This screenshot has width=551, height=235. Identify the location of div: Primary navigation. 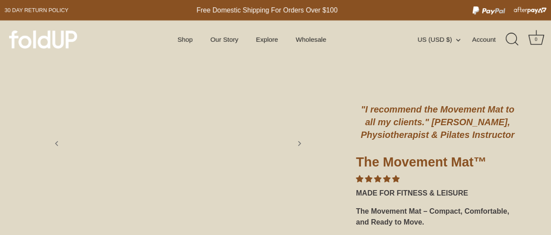
(252, 39).